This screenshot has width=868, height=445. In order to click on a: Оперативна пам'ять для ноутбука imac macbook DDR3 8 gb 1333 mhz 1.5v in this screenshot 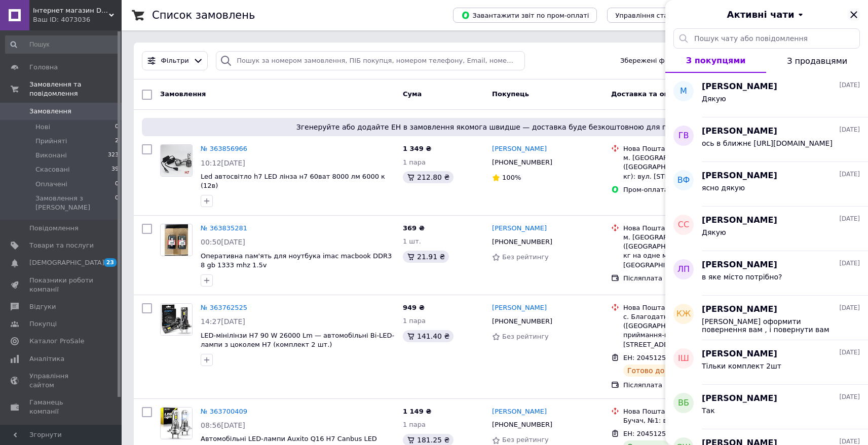, I will do `click(296, 261)`.